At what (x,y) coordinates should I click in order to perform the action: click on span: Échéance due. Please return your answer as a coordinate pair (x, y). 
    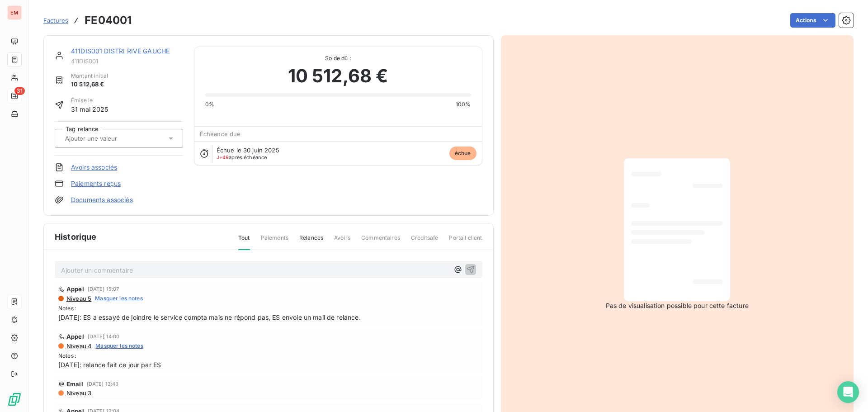
    Looking at the image, I should click on (220, 134).